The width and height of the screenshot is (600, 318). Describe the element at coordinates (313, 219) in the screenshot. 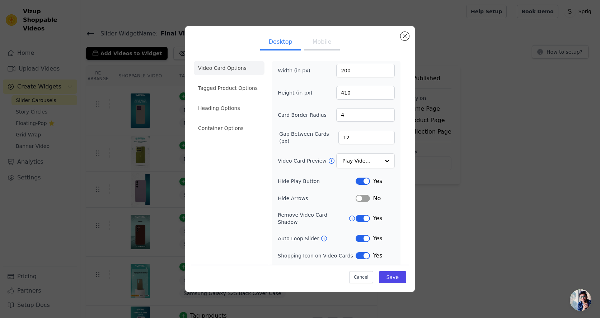

I see `label: Remove Video Card Shadow` at that location.